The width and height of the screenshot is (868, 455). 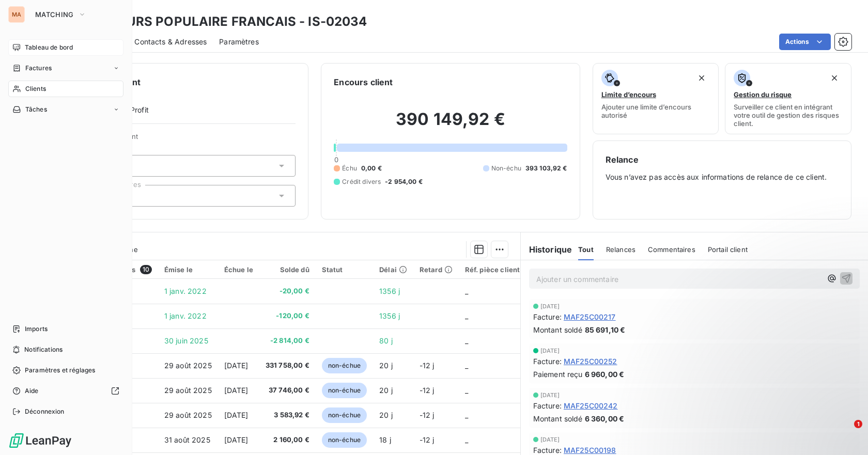 What do you see at coordinates (66, 391) in the screenshot?
I see `a: Aide` at bounding box center [66, 391].